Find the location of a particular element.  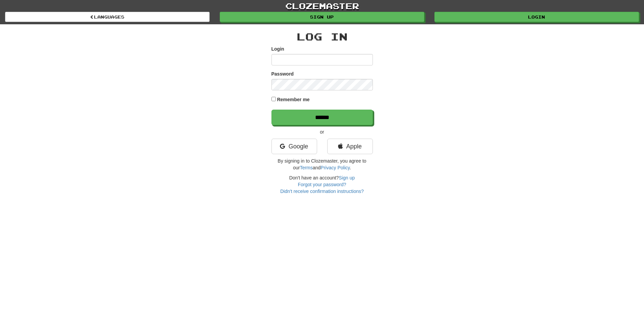

label: Login is located at coordinates (278, 49).